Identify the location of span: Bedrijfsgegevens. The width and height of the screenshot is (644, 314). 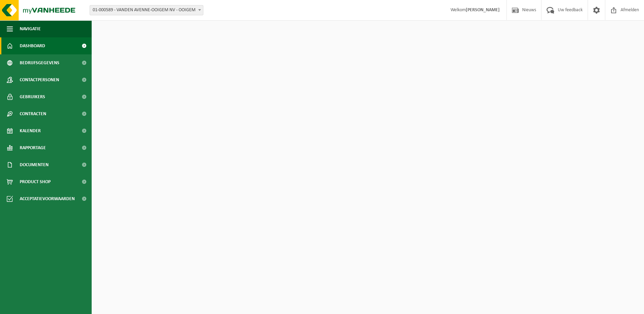
(40, 63).